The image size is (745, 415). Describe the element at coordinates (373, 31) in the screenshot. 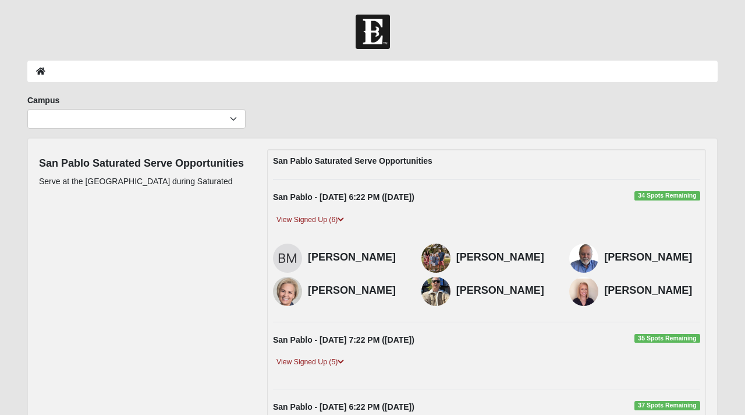

I see `img: Church of Eleven22 Logo` at that location.